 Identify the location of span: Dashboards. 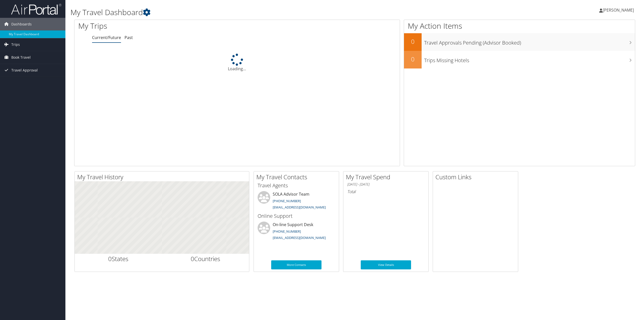
(22, 24).